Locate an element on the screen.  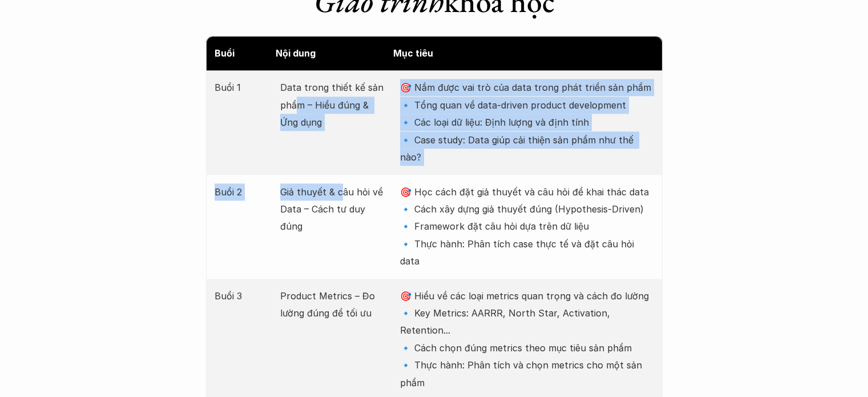
strong: Buổi is located at coordinates (224, 53).